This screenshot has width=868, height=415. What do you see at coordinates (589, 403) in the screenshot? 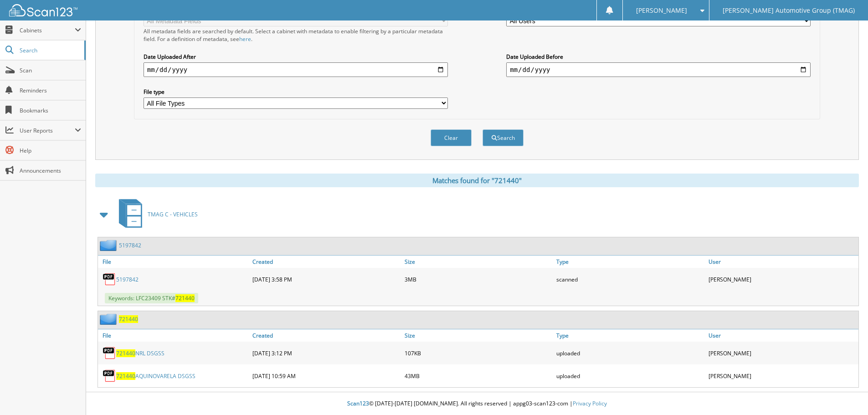
I see `a: Privacy Policy` at bounding box center [589, 403].